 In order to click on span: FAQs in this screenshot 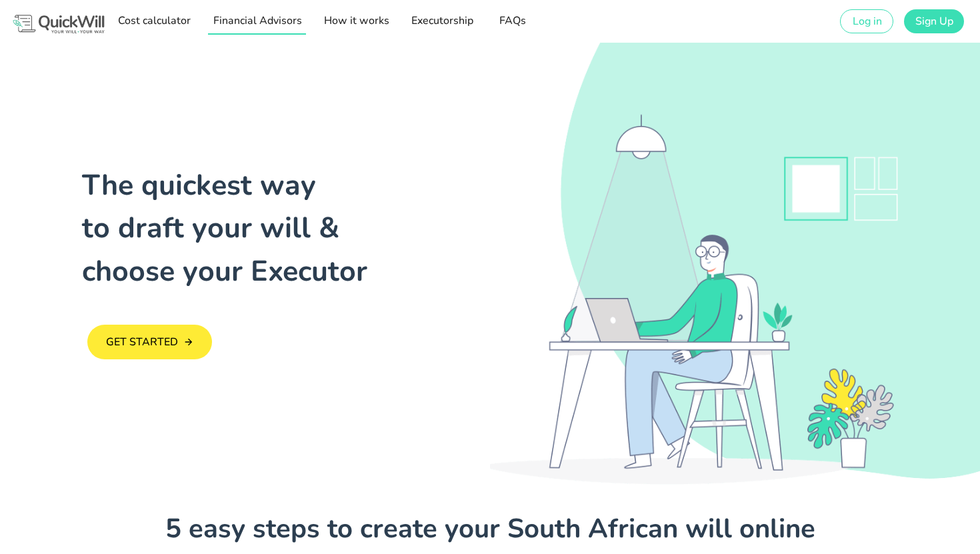, I will do `click(512, 21)`.